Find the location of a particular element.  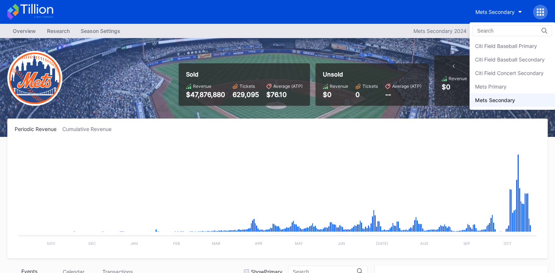

div: Mets Secondary is located at coordinates (494, 100).